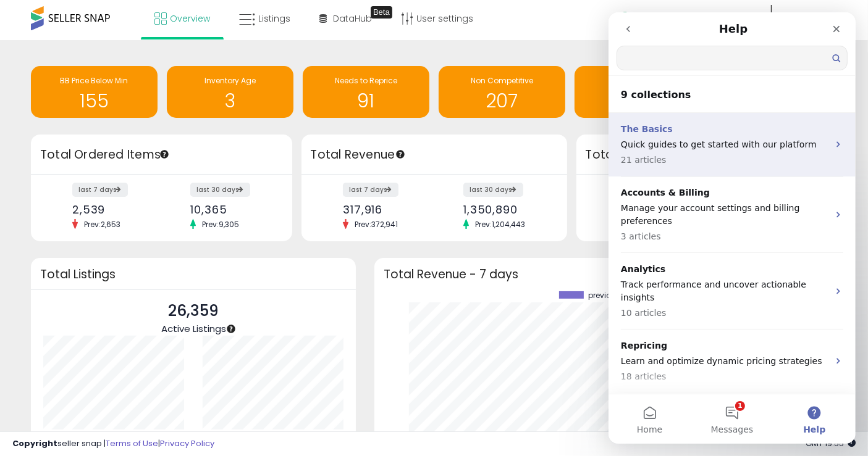  I want to click on a: BB Price Below Min 155, so click(94, 92).